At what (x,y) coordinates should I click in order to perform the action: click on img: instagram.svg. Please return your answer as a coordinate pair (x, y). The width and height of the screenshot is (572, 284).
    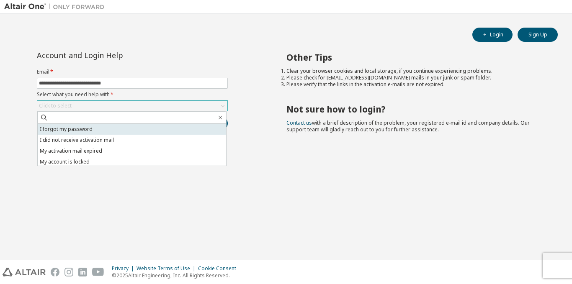
    Looking at the image, I should click on (69, 272).